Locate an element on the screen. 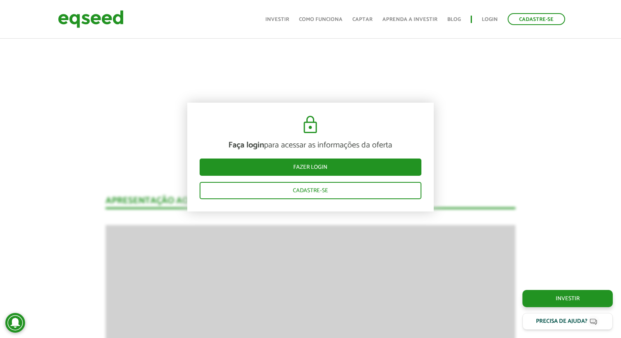 The image size is (621, 338). a: Blog is located at coordinates (454, 19).